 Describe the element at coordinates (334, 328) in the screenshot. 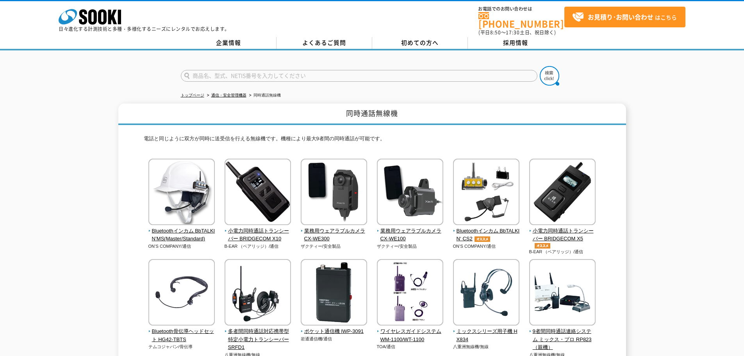

I see `a: ポケット通信機 IWP-3091` at that location.